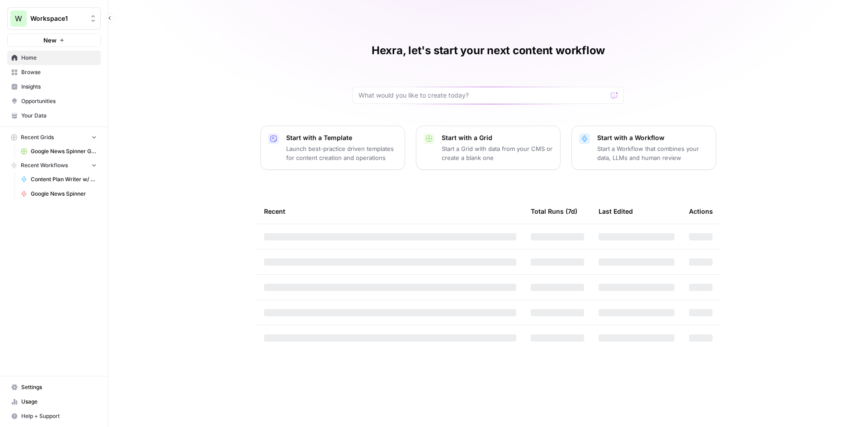 The height and width of the screenshot is (427, 868). Describe the element at coordinates (342, 138) in the screenshot. I see `p: Start with a Template` at that location.